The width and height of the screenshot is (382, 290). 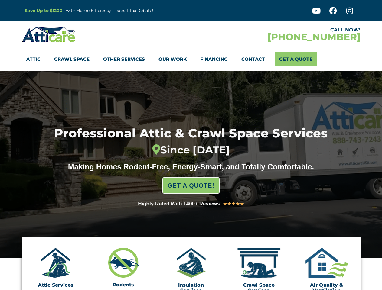 What do you see at coordinates (33, 59) in the screenshot?
I see `a: Attic` at bounding box center [33, 59].